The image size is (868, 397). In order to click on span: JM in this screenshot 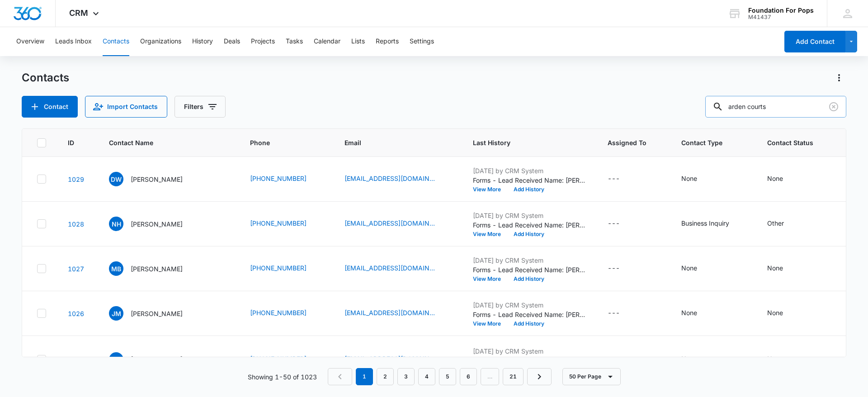, I will do `click(117, 314)`.